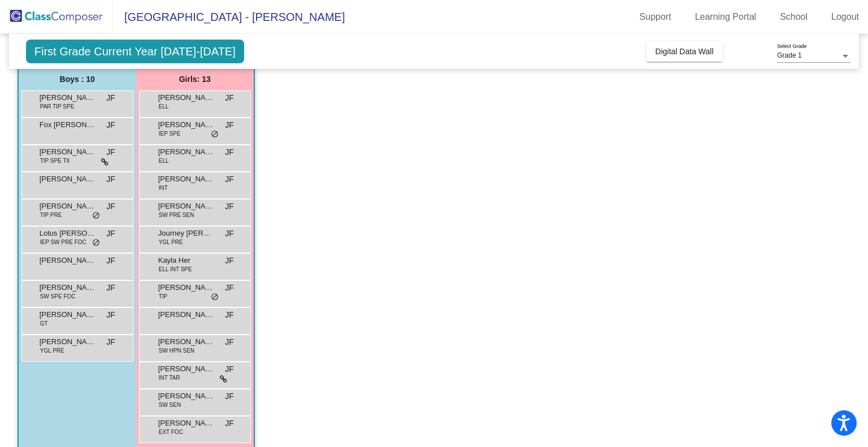 This screenshot has height=447, width=868. What do you see at coordinates (176, 215) in the screenshot?
I see `span: SW PRE SEN` at bounding box center [176, 215].